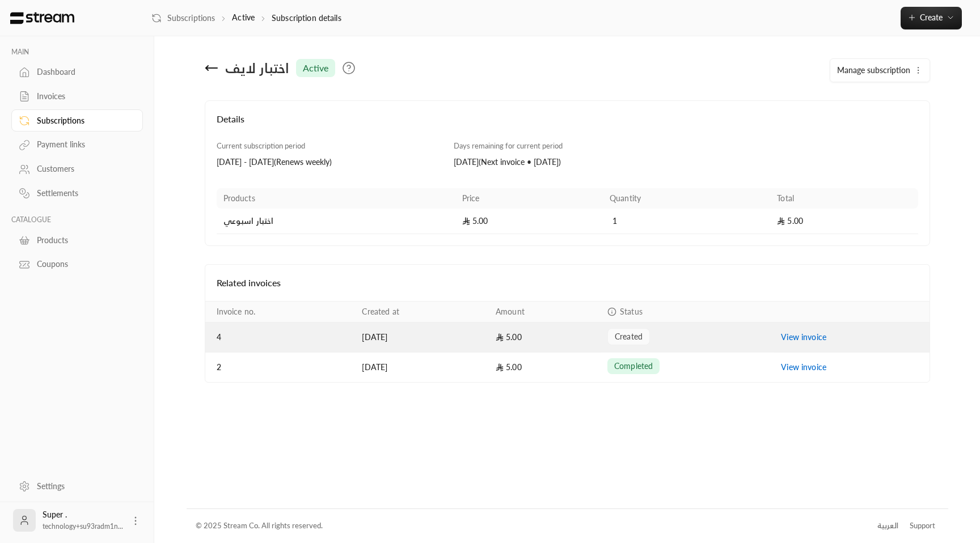 The image size is (980, 543). I want to click on h4: Details, so click(567, 125).